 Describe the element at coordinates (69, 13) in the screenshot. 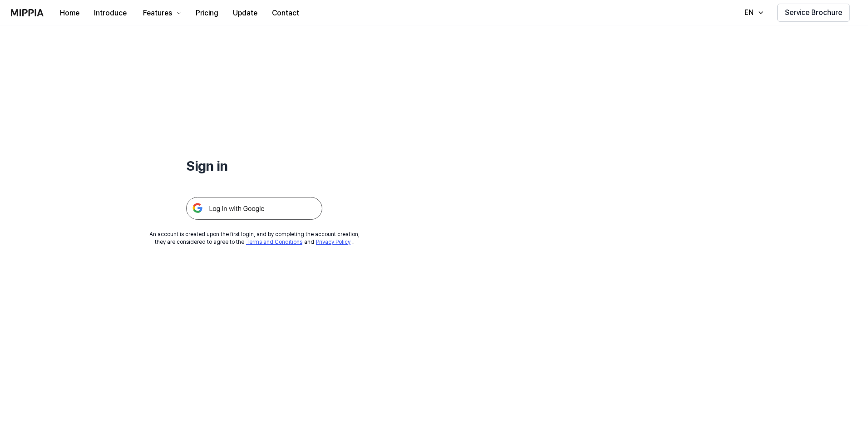

I see `button: Home` at that location.